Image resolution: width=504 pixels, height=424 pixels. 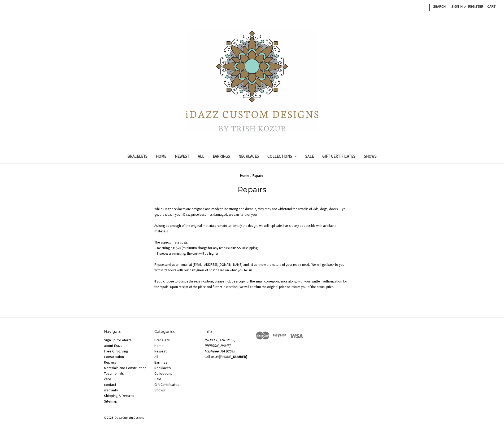 What do you see at coordinates (258, 175) in the screenshot?
I see `span: Repairs` at bounding box center [258, 175].